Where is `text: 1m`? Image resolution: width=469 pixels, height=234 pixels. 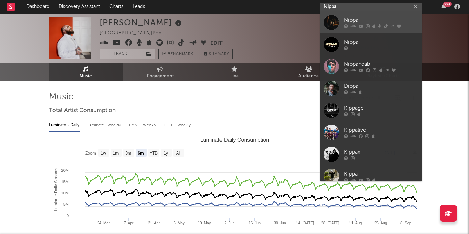 text: 1m is located at coordinates (115, 153).